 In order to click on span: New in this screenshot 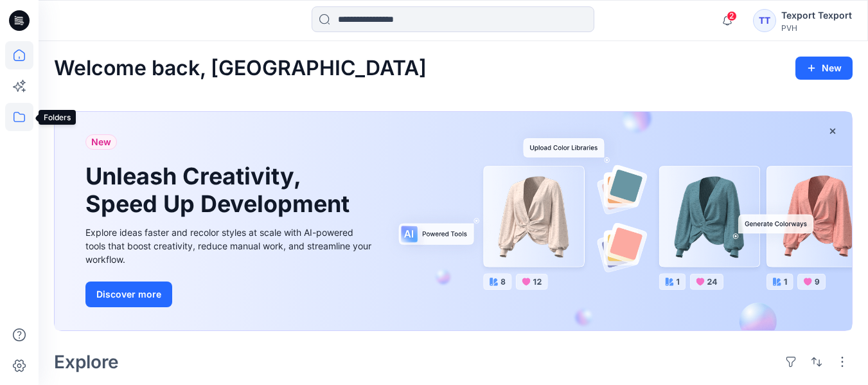, I will do `click(101, 142)`.